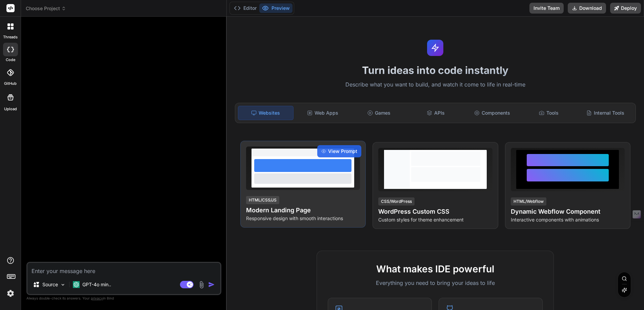  Describe the element at coordinates (303, 218) in the screenshot. I see `p: Responsive design with smooth interactions` at that location.